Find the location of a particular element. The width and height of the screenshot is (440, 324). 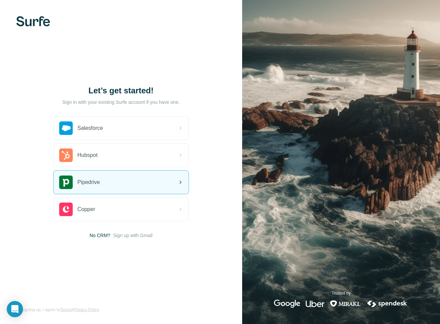

p: Trusted by is located at coordinates (341, 293).